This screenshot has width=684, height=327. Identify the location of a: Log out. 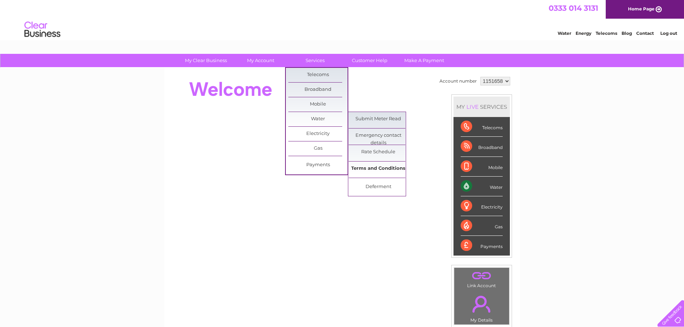
(669, 33).